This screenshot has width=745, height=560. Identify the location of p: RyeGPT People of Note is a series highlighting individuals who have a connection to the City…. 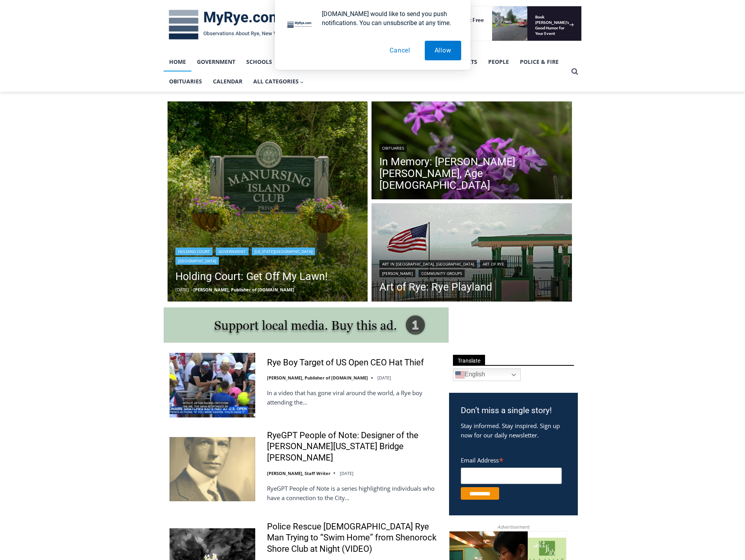
(352, 493).